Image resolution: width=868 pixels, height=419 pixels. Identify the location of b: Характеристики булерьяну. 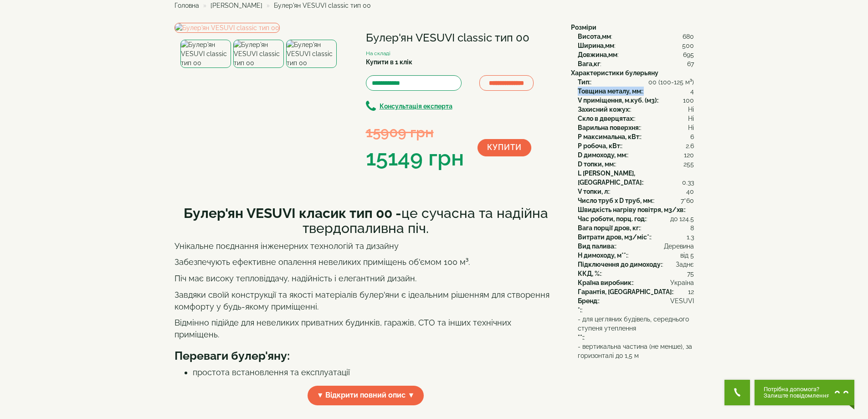
(615, 73).